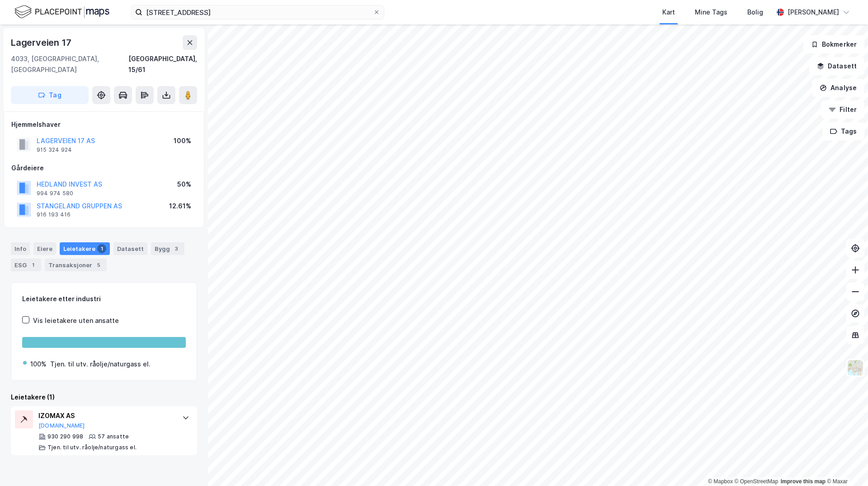 The width and height of the screenshot is (868, 486). I want to click on div: Bolig, so click(755, 13).